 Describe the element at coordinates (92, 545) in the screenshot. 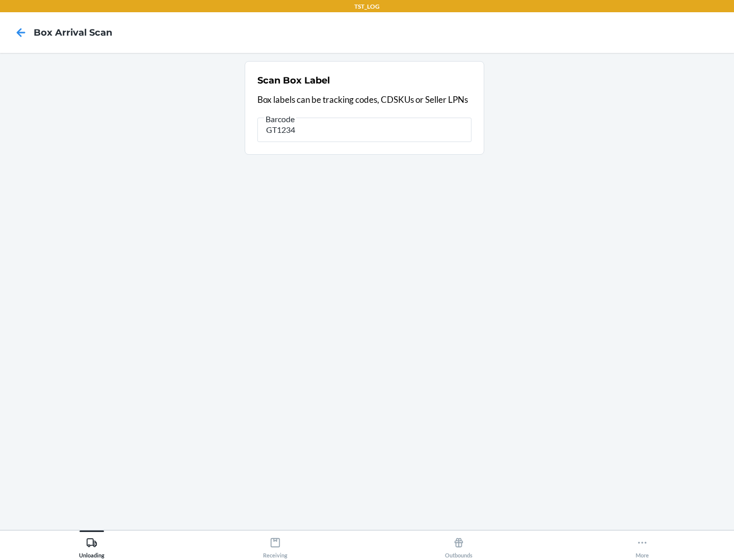

I see `div: Unloading` at that location.